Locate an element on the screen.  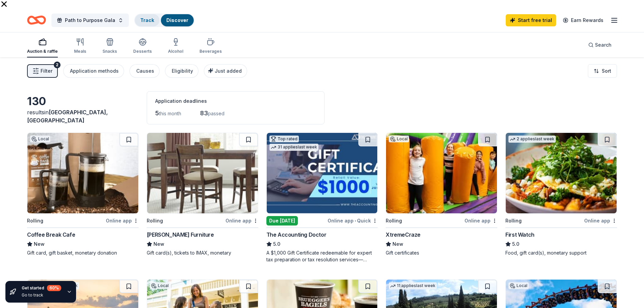
a: Start free trial is located at coordinates (531, 20).